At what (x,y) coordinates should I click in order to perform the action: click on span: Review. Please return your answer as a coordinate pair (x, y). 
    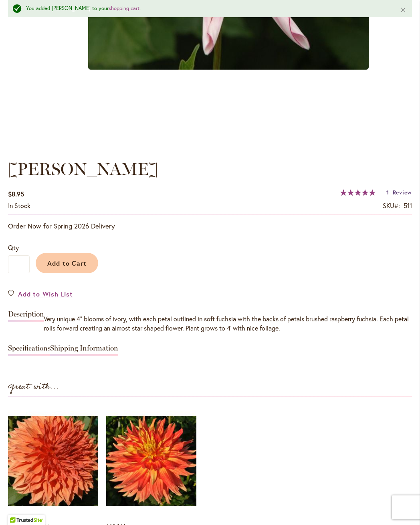
    Looking at the image, I should click on (402, 193).